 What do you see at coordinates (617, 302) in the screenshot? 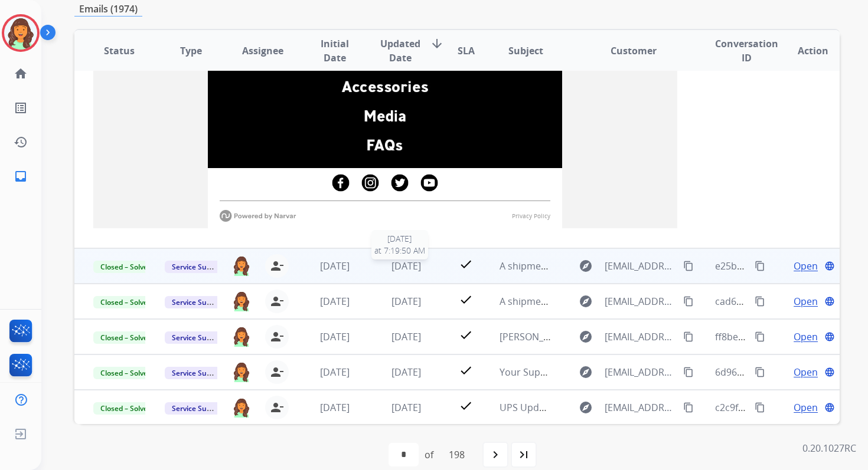
I see `span: A shipment from order LI-210545 has been delivered` at bounding box center [617, 302].